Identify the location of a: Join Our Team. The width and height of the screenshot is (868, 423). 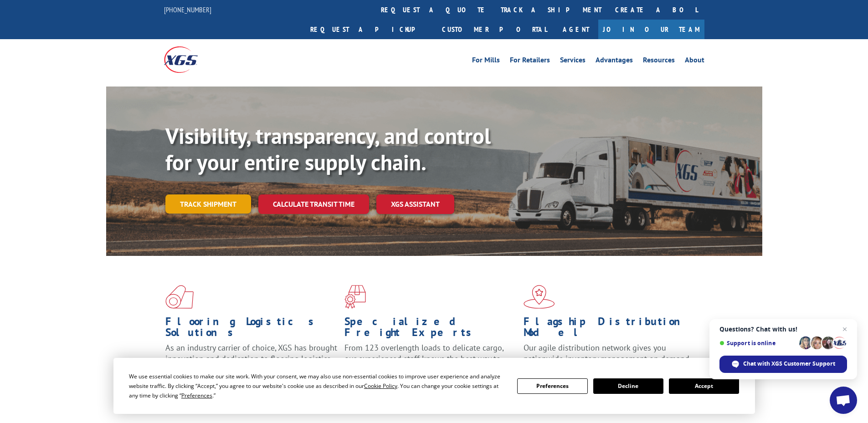
(651, 29).